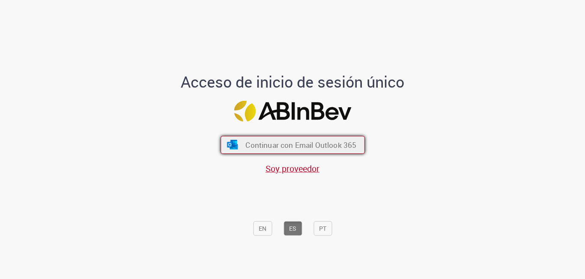 The width and height of the screenshot is (585, 279). Describe the element at coordinates (322, 229) in the screenshot. I see `button: PT` at that location.